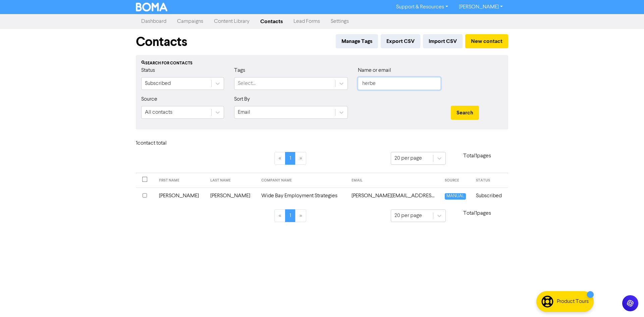  I want to click on a: Settings, so click(340, 22).